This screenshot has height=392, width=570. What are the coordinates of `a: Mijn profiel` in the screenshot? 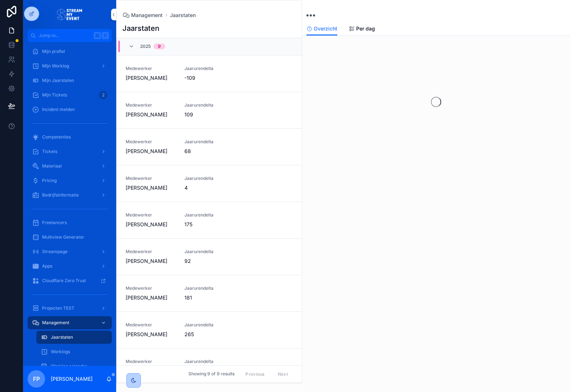 It's located at (70, 52).